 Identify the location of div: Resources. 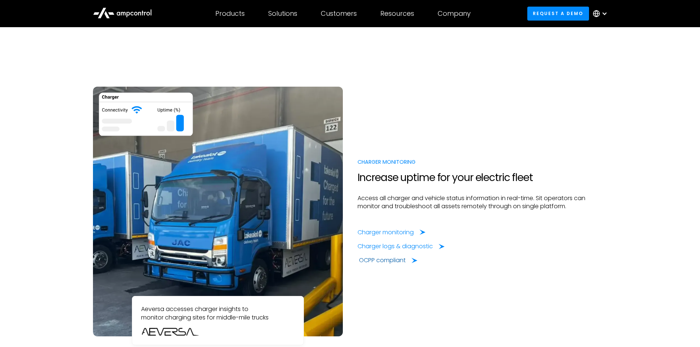
(397, 14).